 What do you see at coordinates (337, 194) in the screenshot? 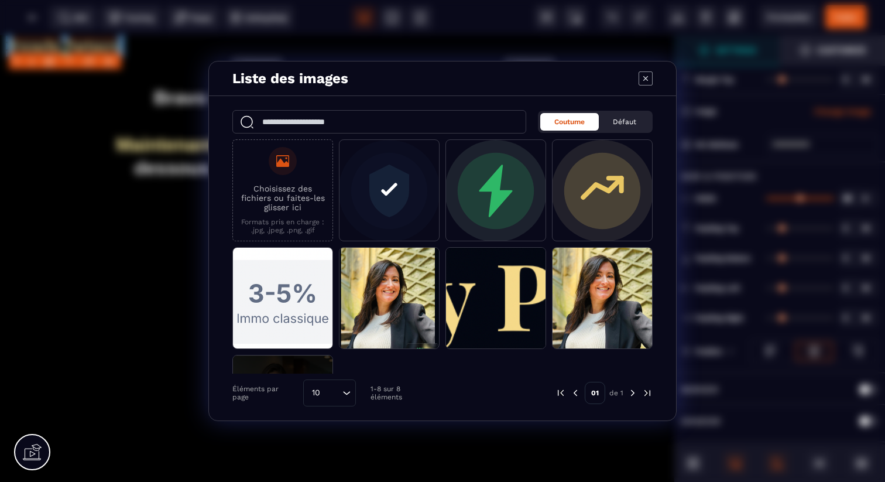
I see `button: Cliquez ici pour rejoindre la communauté` at bounding box center [337, 194].